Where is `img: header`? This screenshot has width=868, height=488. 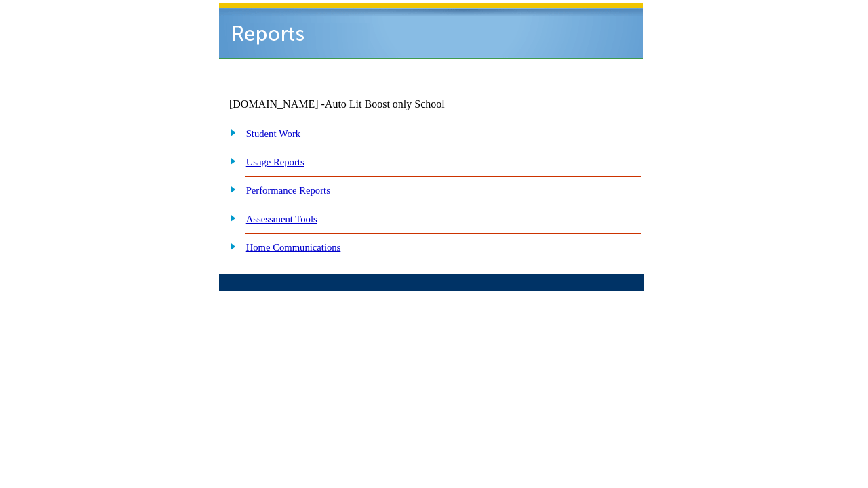
img: header is located at coordinates (431, 31).